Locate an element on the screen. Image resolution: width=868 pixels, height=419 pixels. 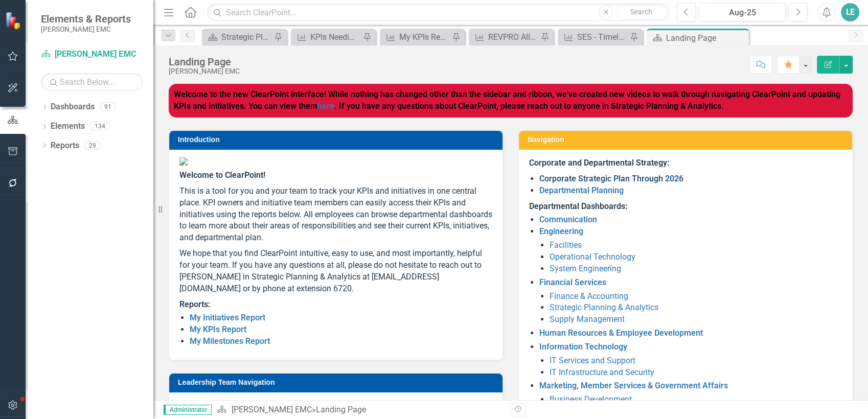
div: My KPIs Report is located at coordinates (424, 36).